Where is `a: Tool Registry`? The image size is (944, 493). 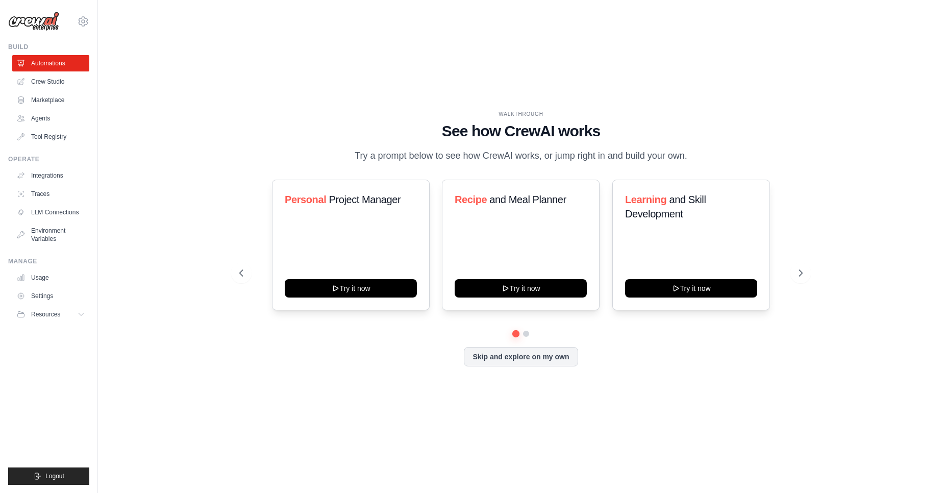 a: Tool Registry is located at coordinates (51, 137).